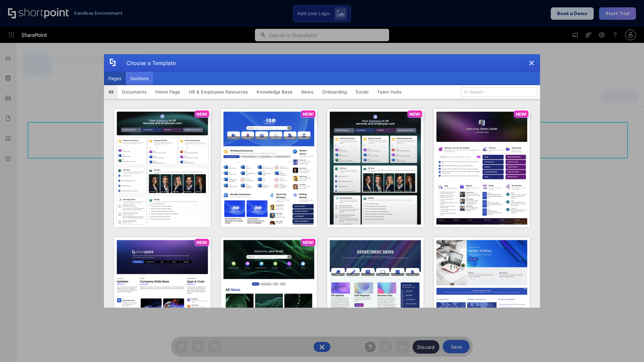 Image resolution: width=644 pixels, height=362 pixels. I want to click on button: Team Hubs, so click(389, 92).